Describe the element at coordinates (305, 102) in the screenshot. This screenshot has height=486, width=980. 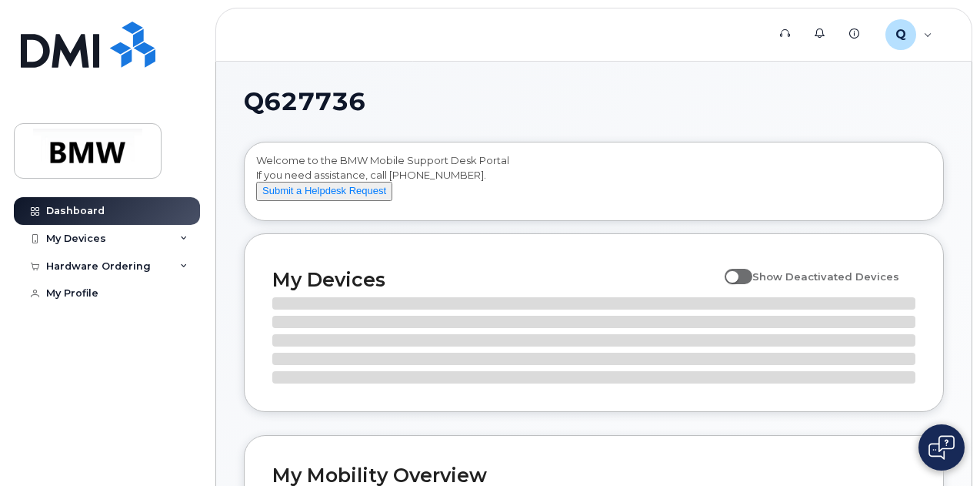
I see `span: Q627736` at that location.